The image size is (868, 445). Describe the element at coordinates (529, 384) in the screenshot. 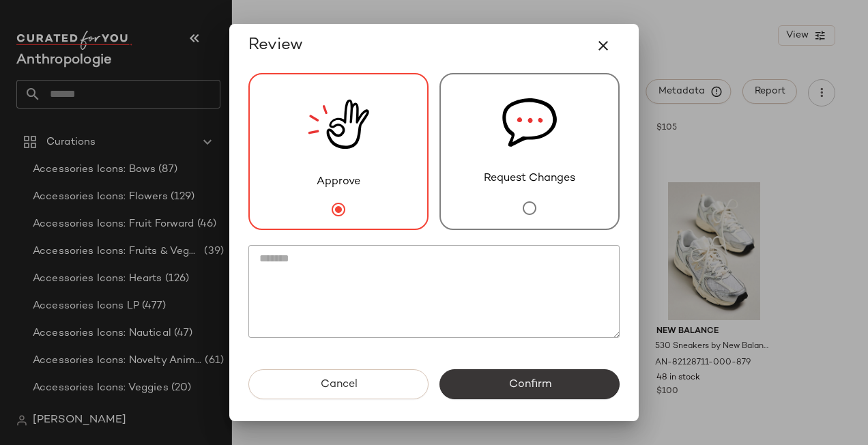

I see `span: Confirm` at that location.